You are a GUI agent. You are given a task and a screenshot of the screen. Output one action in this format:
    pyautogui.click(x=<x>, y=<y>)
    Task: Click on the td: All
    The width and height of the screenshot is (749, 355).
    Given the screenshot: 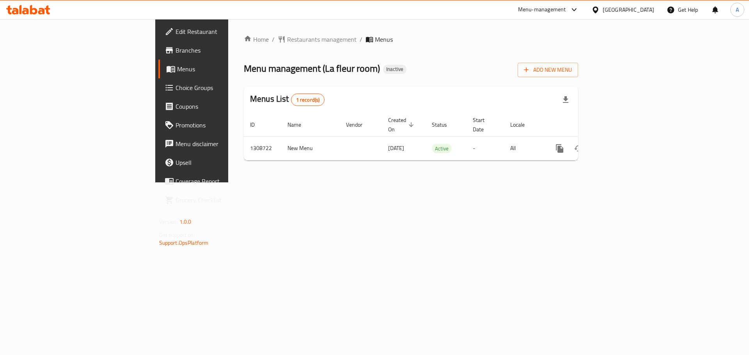 What is the action you would take?
    pyautogui.click(x=524, y=148)
    